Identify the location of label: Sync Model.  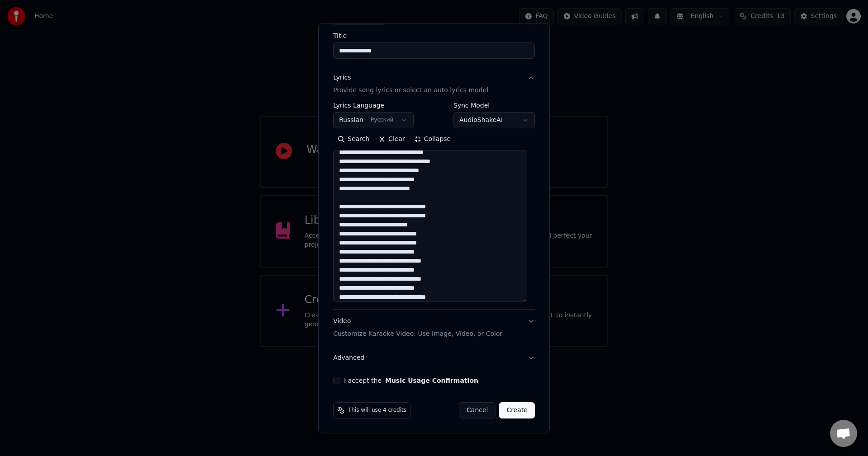
(494, 105).